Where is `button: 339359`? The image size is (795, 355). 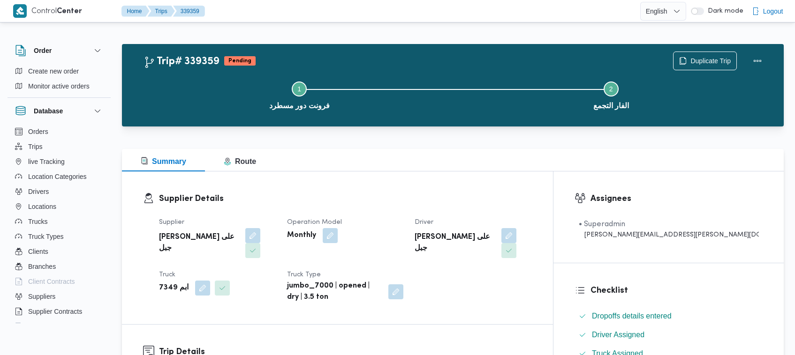
button: 339359 is located at coordinates (189, 11).